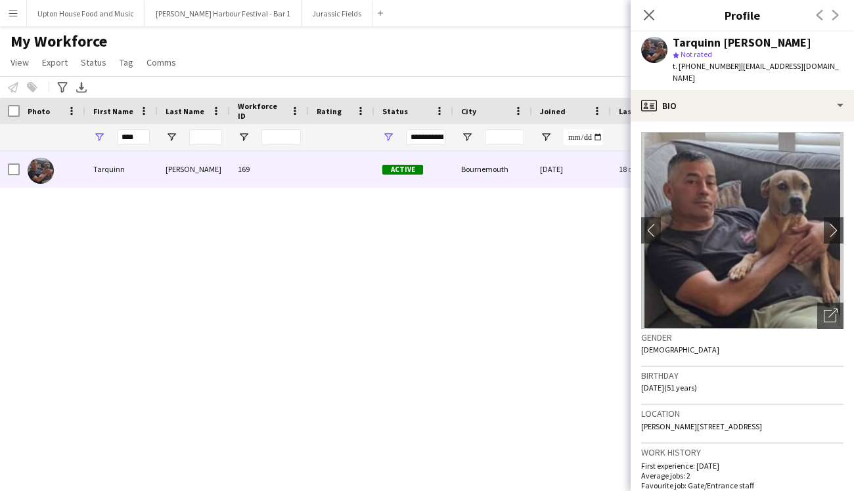 This screenshot has height=491, width=854. I want to click on span: Tag, so click(126, 62).